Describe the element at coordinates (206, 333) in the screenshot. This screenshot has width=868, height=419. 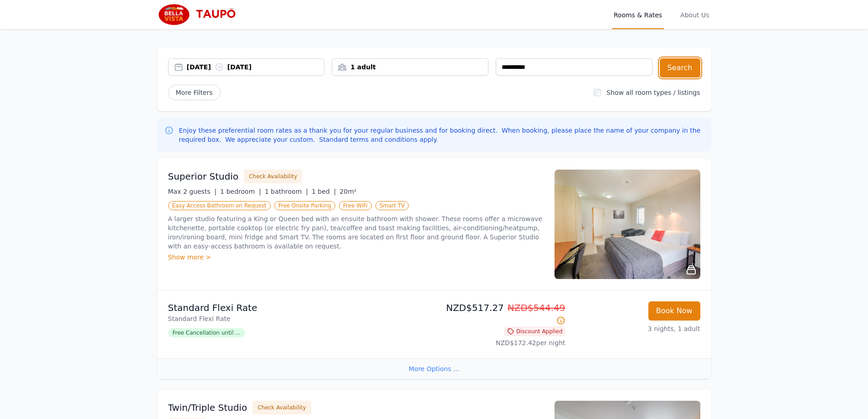
I see `span: Free Cancellation until ...` at that location.